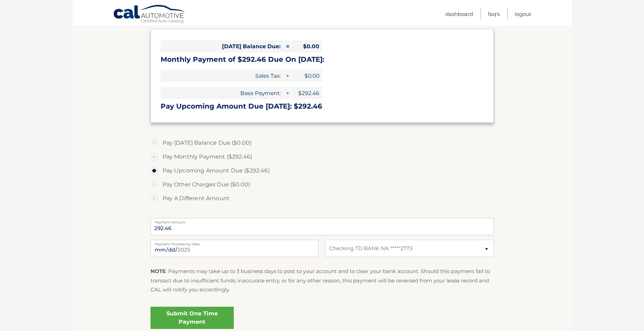  I want to click on span: $292.46, so click(307, 93).